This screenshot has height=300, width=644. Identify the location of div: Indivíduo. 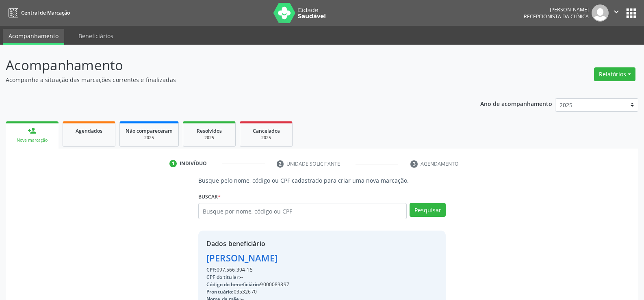
(193, 164).